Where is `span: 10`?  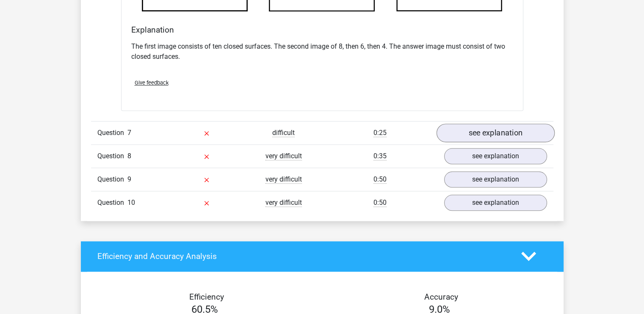
span: 10 is located at coordinates (131, 203).